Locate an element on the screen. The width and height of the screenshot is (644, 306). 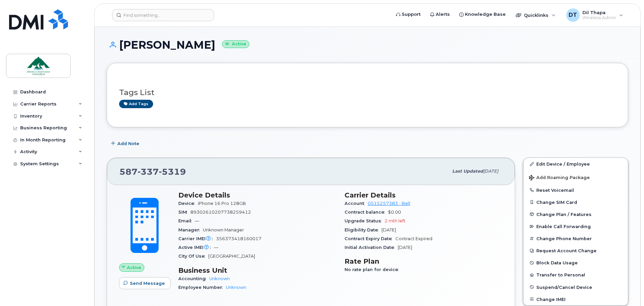
button: Reset Voicemail is located at coordinates (576, 190).